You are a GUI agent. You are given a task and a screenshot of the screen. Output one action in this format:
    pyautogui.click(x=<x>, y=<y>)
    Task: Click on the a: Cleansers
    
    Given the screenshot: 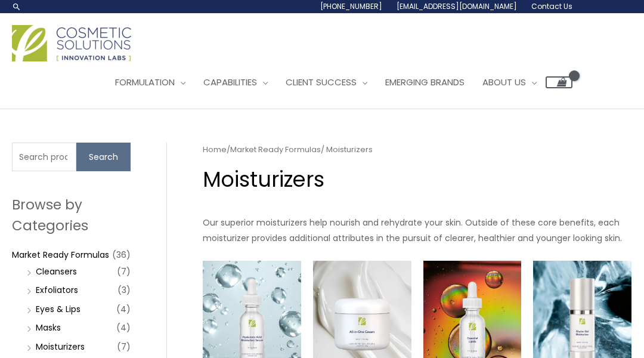 What is the action you would take?
    pyautogui.click(x=56, y=272)
    